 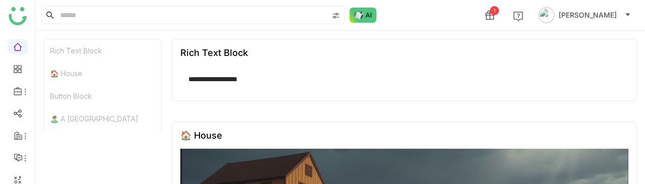 What do you see at coordinates (363, 15) in the screenshot?
I see `img: ask-buddy-normal.svg` at bounding box center [363, 15].